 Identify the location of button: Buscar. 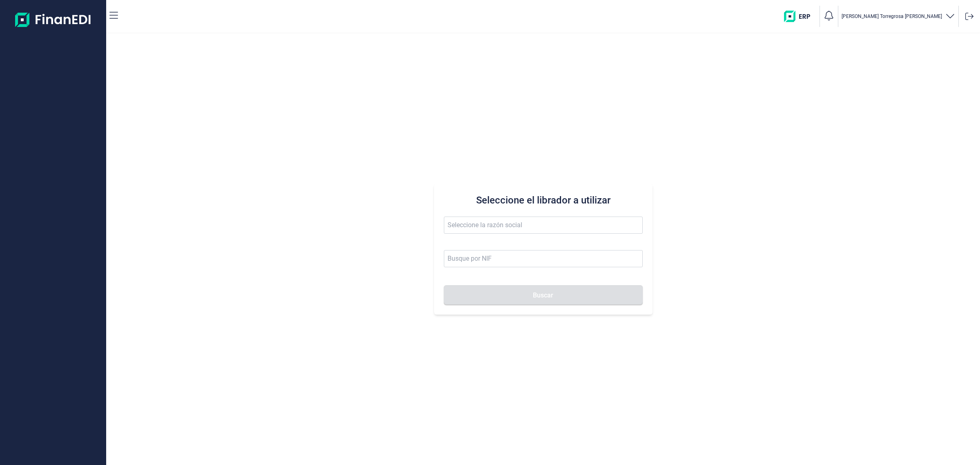
(543, 295).